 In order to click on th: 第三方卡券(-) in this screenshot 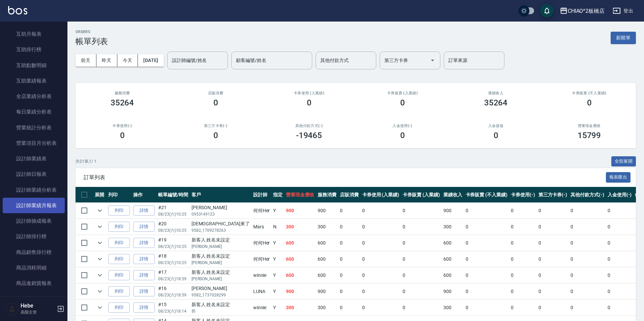, I will do `click(553, 194)`.